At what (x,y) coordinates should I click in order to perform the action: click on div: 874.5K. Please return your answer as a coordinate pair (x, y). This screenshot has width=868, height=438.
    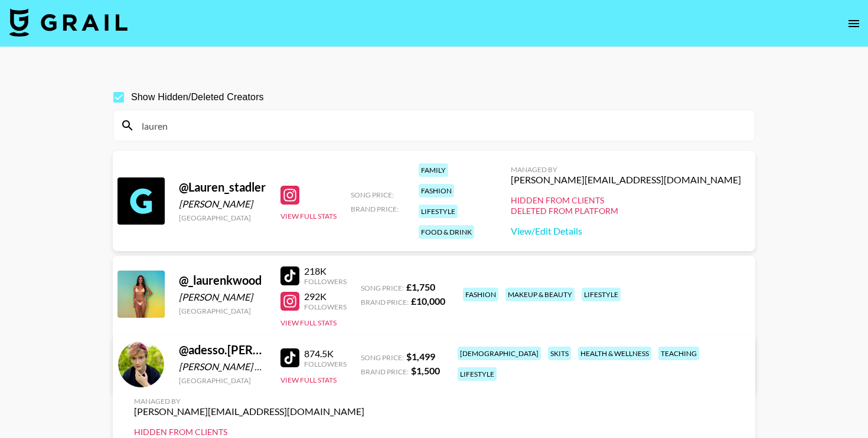
    Looking at the image, I should click on (326, 354).